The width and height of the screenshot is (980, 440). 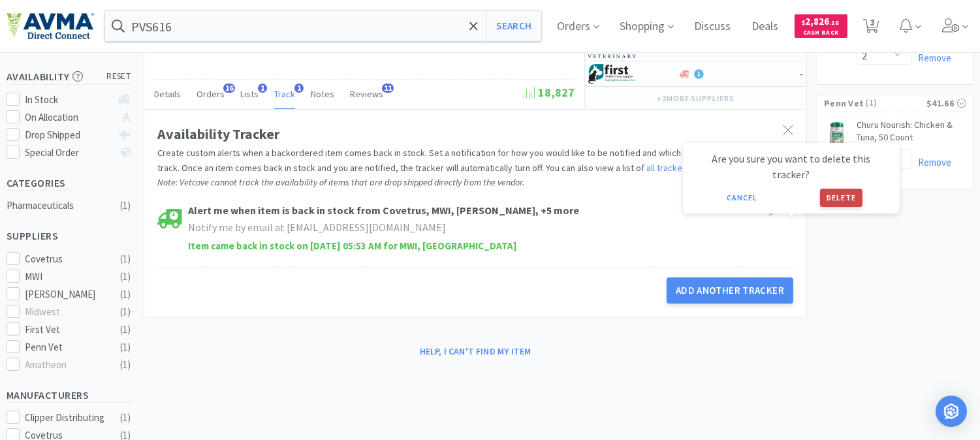 What do you see at coordinates (742, 198) in the screenshot?
I see `button: Cancel` at bounding box center [742, 198].